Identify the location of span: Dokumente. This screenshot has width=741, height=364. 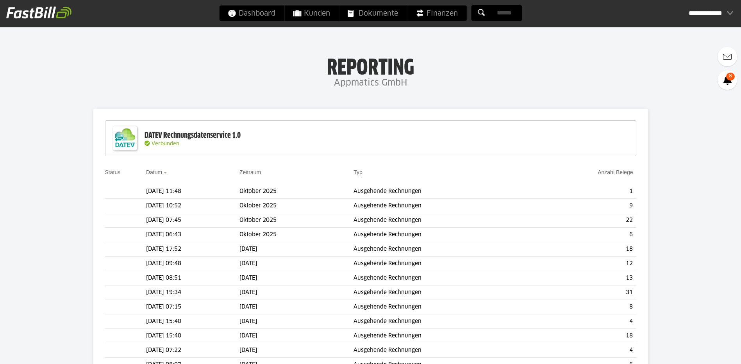
(372, 13).